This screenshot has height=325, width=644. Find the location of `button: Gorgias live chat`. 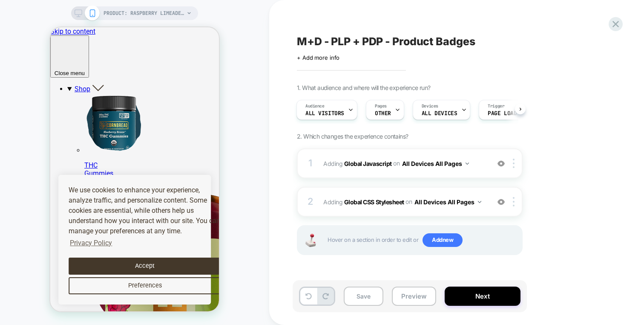

button: Gorgias live chat is located at coordinates (15, 14).